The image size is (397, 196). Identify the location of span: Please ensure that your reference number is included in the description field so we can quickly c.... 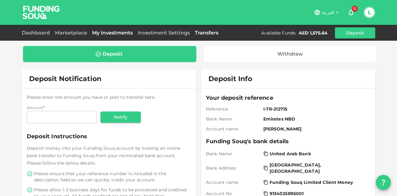
(112, 177).